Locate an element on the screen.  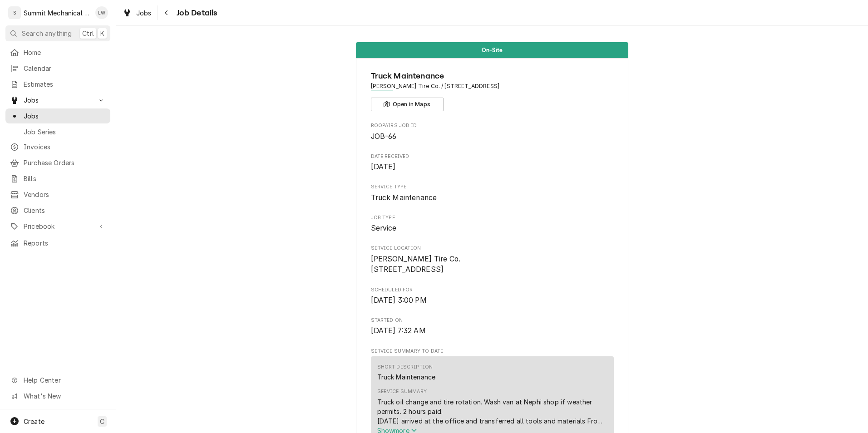
a: Job Series is located at coordinates (57, 132).